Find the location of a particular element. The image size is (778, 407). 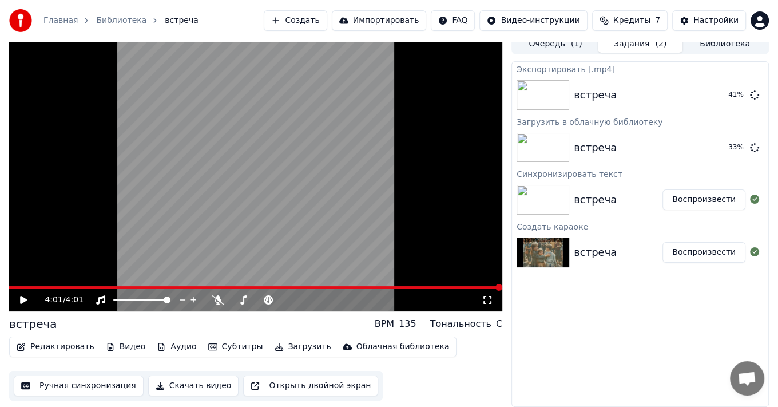

div: Настройки is located at coordinates (715, 21).